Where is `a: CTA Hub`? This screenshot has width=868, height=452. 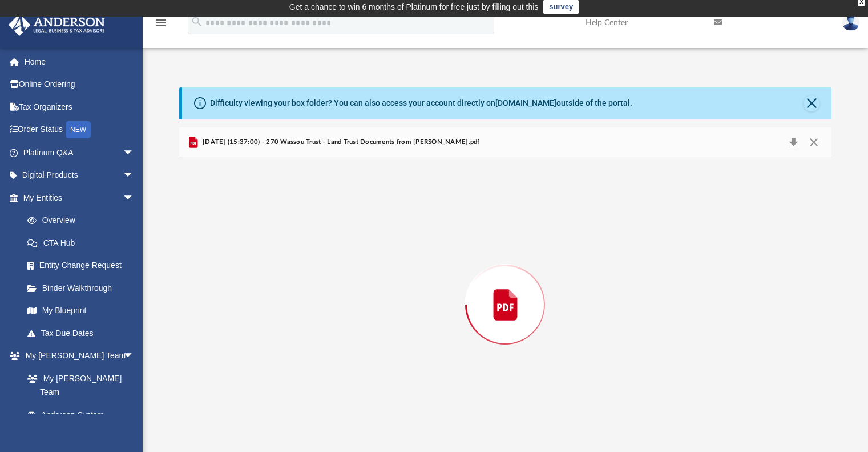 a: CTA Hub is located at coordinates (83, 243).